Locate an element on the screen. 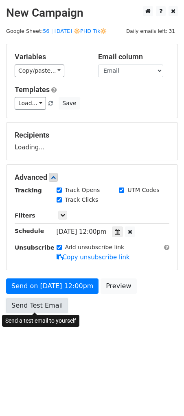 The height and width of the screenshot is (416, 184). small: Google Sheet: is located at coordinates (56, 31).